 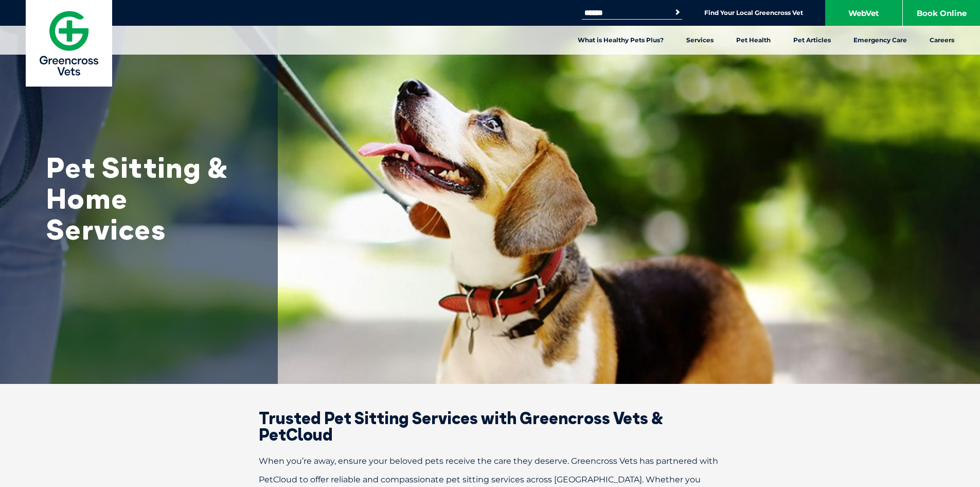 I want to click on button: Search, so click(x=678, y=12).